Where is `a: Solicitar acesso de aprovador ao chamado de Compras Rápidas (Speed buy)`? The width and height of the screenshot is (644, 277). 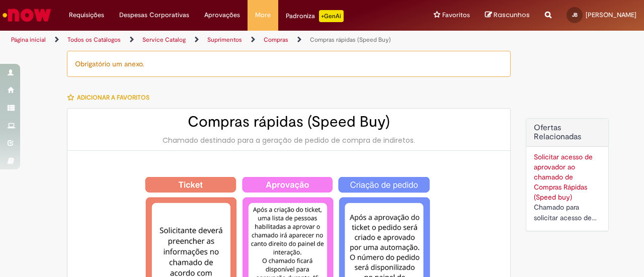 a: Solicitar acesso de aprovador ao chamado de Compras Rápidas (Speed buy) is located at coordinates (564, 177).